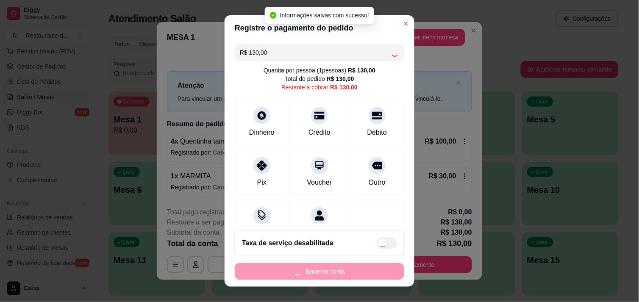  I want to click on header: Registre o pagamento do pedido, so click(319, 28).